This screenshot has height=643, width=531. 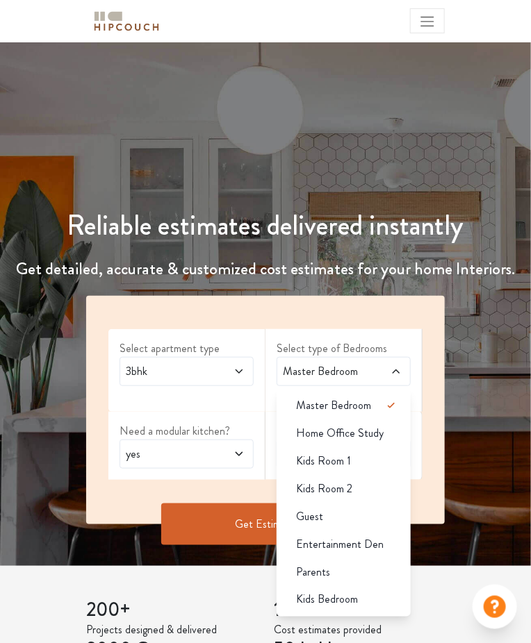 I want to click on div: select 2 more room(s), so click(x=343, y=393).